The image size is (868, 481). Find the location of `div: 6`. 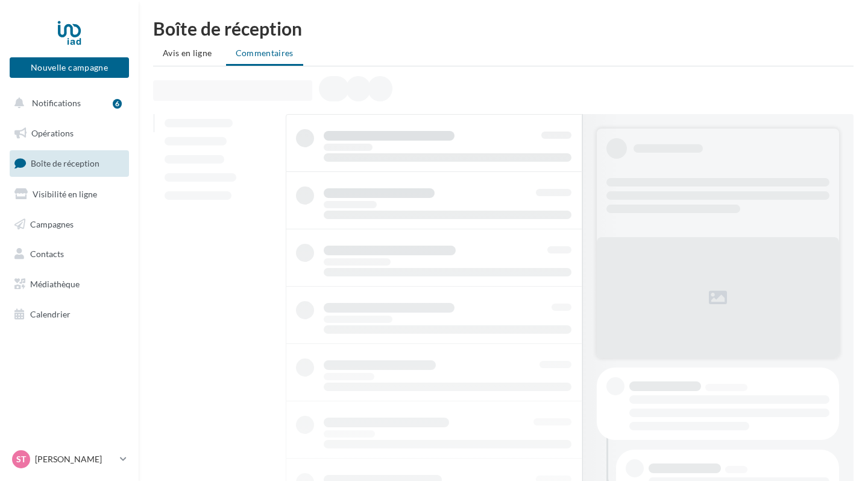

div: 6 is located at coordinates (117, 104).